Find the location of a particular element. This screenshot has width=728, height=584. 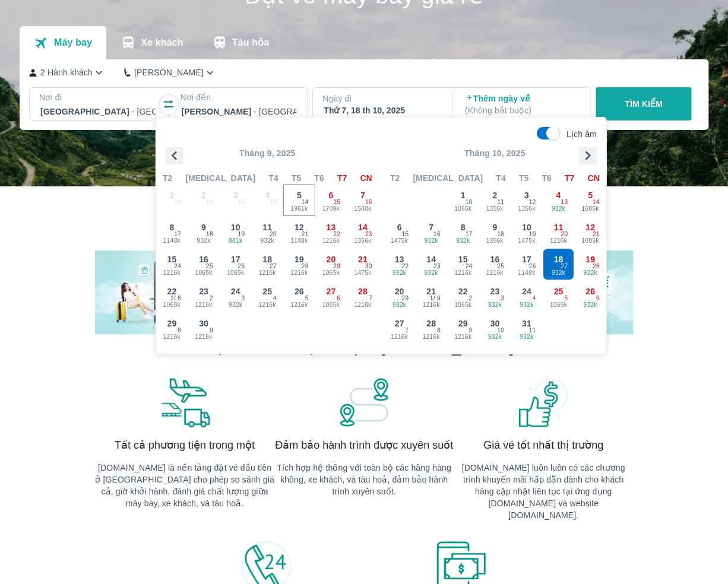

span: 8 is located at coordinates (172, 227).